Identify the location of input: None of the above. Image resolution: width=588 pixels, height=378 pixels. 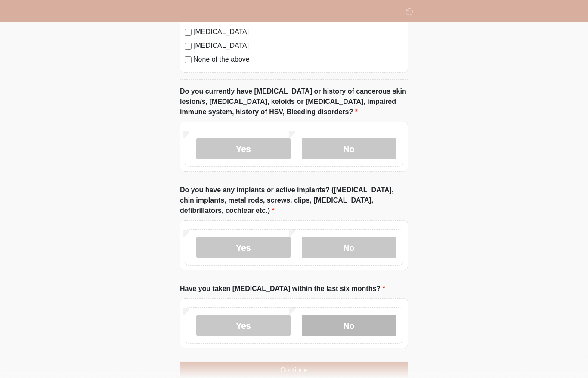
(188, 60).